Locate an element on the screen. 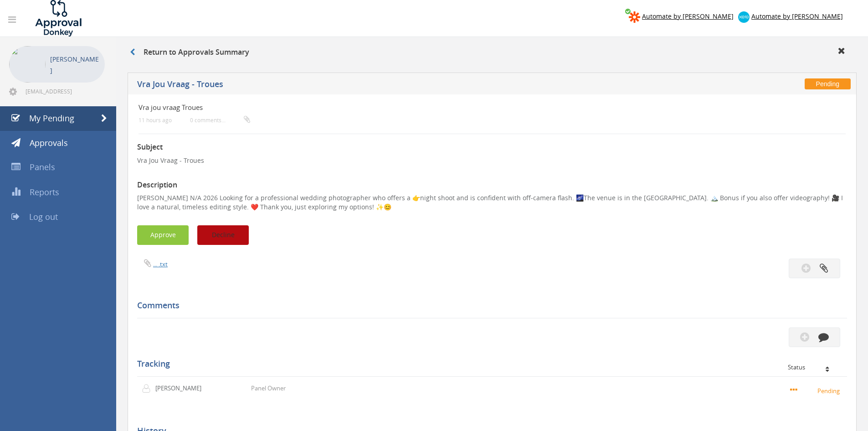 The width and height of the screenshot is (868, 431). a: ... .txt is located at coordinates (161, 264).